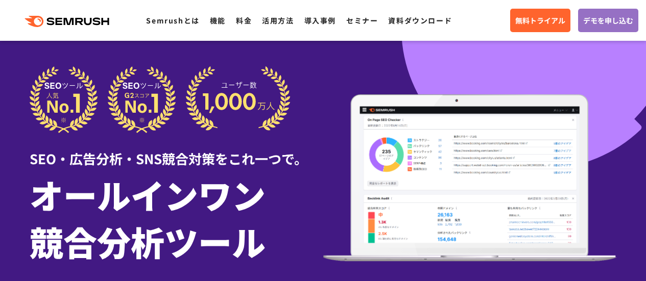 The width and height of the screenshot is (646, 281). I want to click on a: セミナー, so click(362, 20).